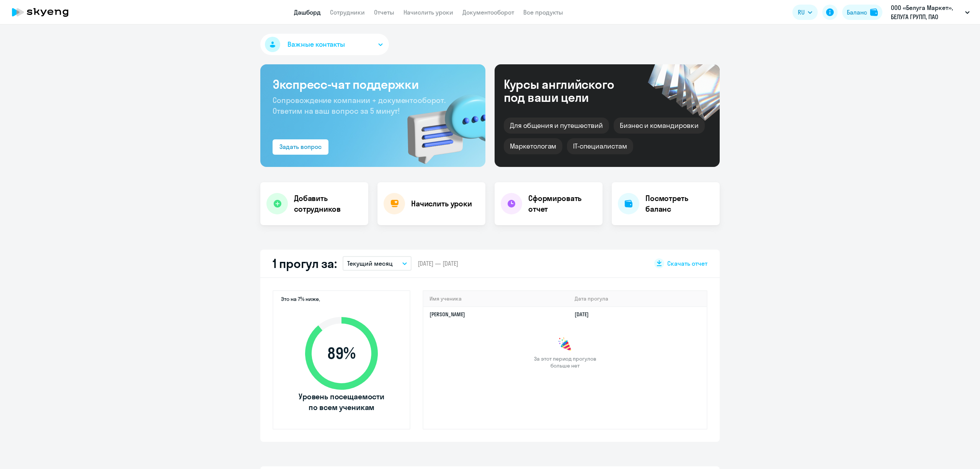  Describe the element at coordinates (637, 299) in the screenshot. I see `th: Дата прогула` at that location.